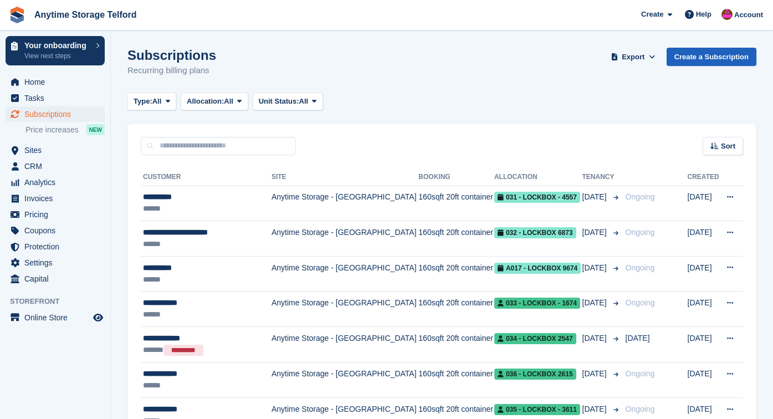 This screenshot has height=419, width=773. I want to click on span: Coupons, so click(58, 230).